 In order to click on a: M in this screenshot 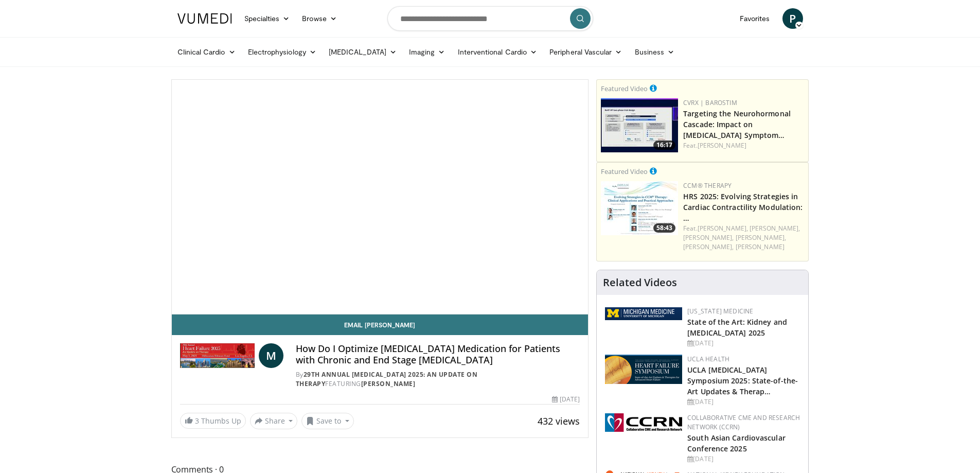, I will do `click(271, 356)`.